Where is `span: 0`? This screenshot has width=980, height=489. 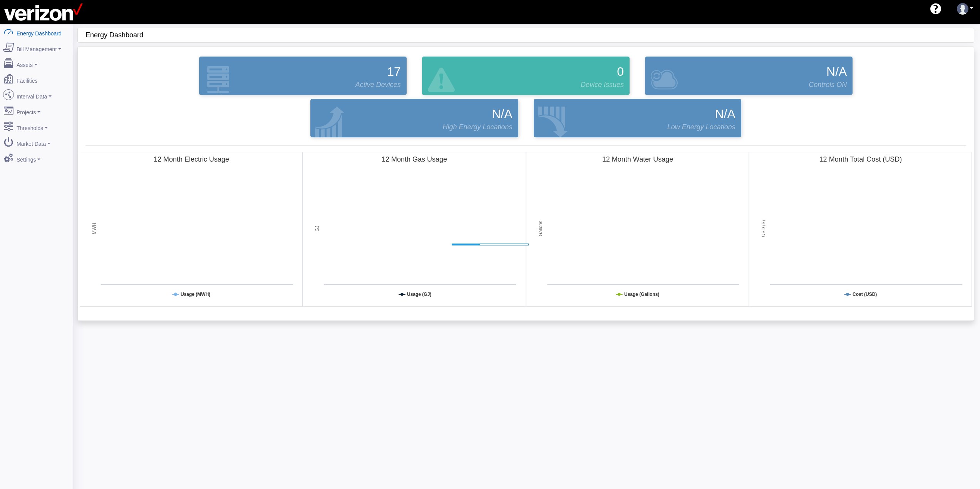
span: 0 is located at coordinates (620, 71).